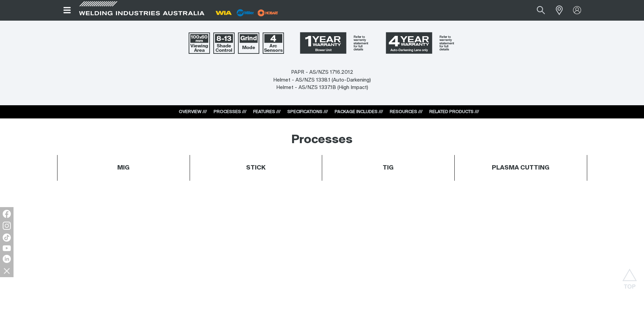 The width and height of the screenshot is (644, 311). Describe the element at coordinates (123, 168) in the screenshot. I see `h4: MIG` at that location.